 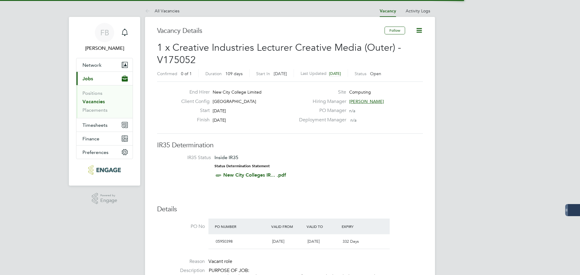 What do you see at coordinates (105, 152) in the screenshot?
I see `button: Preferences` at bounding box center [105, 152].